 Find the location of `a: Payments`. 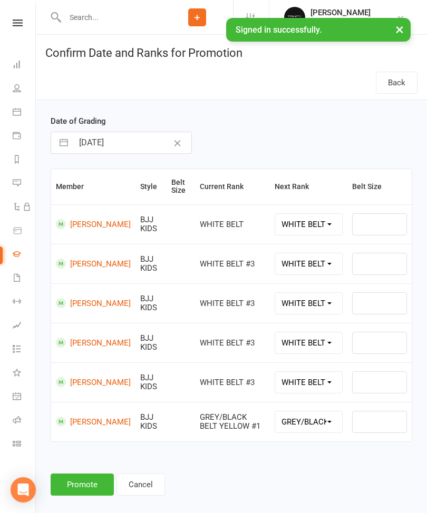

a: Payments is located at coordinates (24, 136).